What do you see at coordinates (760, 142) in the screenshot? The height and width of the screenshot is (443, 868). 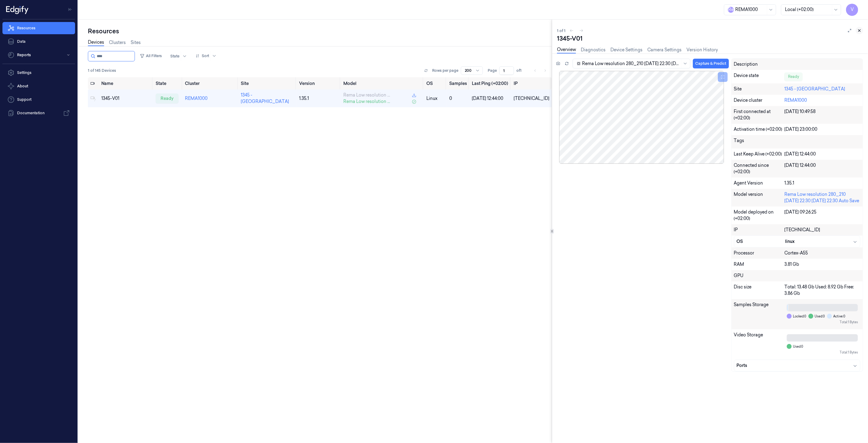 I see `div: Tags` at bounding box center [760, 142].